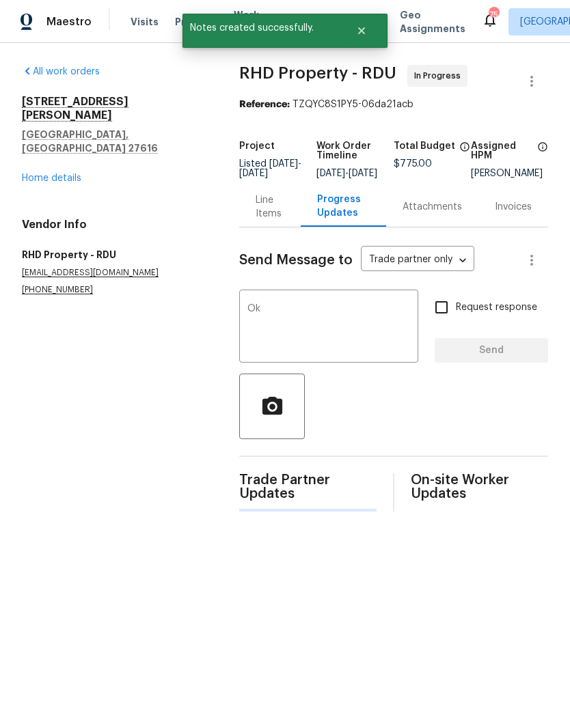 The width and height of the screenshot is (570, 728). Describe the element at coordinates (354, 151) in the screenshot. I see `h5: Work Order Timeline` at that location.